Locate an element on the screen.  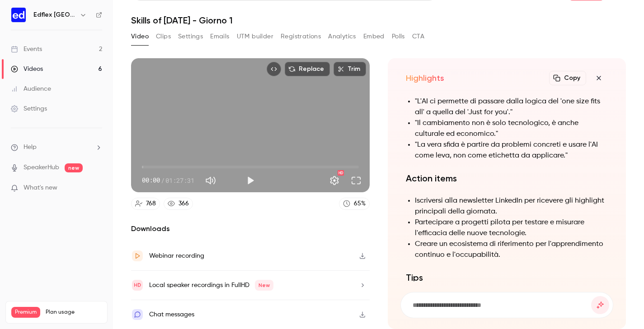
div: Events is located at coordinates (26, 49).